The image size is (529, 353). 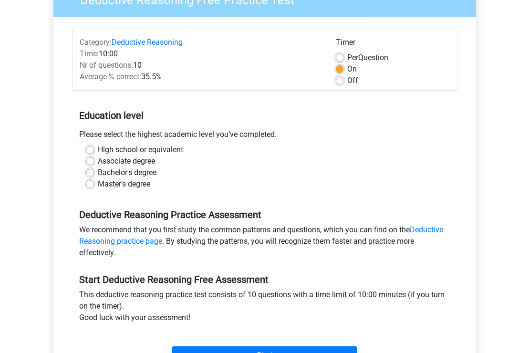 I want to click on div: 35.5%, so click(x=200, y=77).